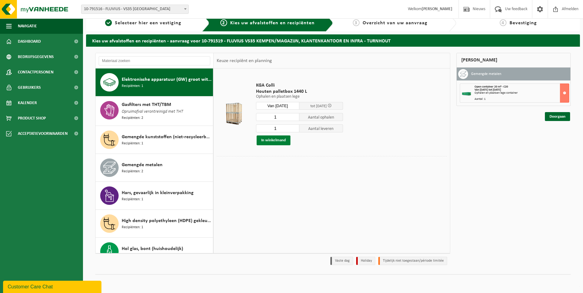 The image size is (583, 293). Describe the element at coordinates (167, 221) in the screenshot. I see `span: High density polyethyleen (HDPE) gekleurd` at that location.